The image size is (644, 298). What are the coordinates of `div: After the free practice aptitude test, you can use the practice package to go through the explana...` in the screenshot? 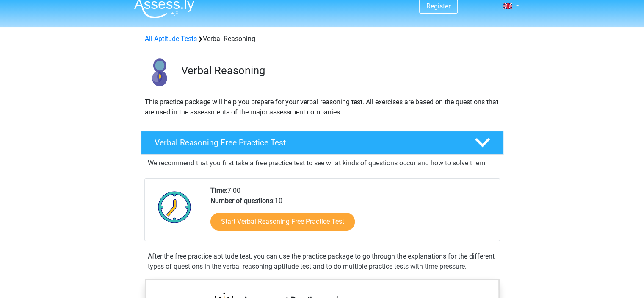 It's located at (322, 262).